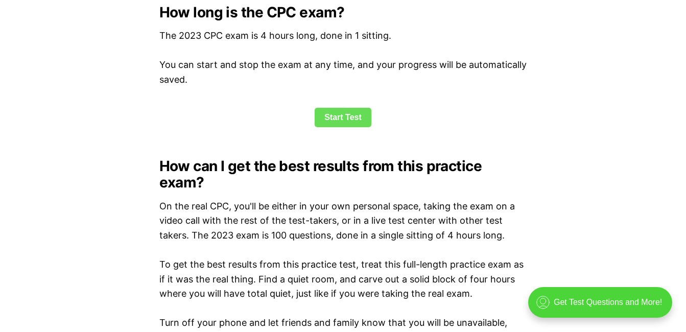 This screenshot has width=686, height=332. What do you see at coordinates (343, 73) in the screenshot?
I see `p: You can start and stop the exam at any time, and your progress will be automatically saved.` at bounding box center [343, 73].